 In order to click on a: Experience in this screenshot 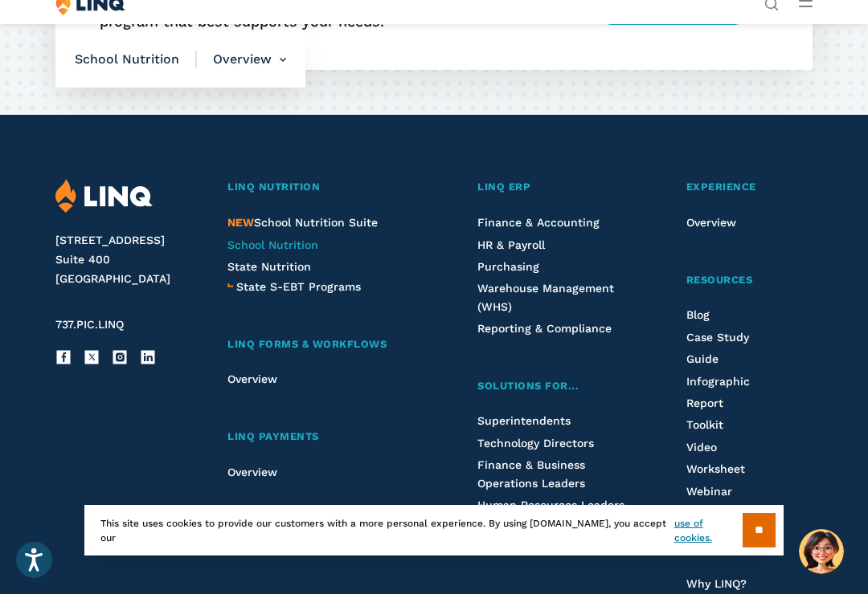, I will do `click(750, 187)`.